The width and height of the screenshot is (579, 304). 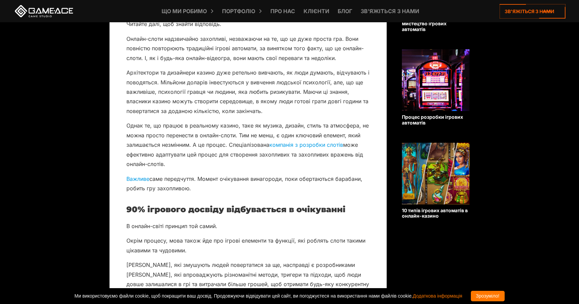 What do you see at coordinates (236, 210) in the screenshot?
I see `font: 90% ігрового досвіду відбувається в очікуванні` at bounding box center [236, 210].